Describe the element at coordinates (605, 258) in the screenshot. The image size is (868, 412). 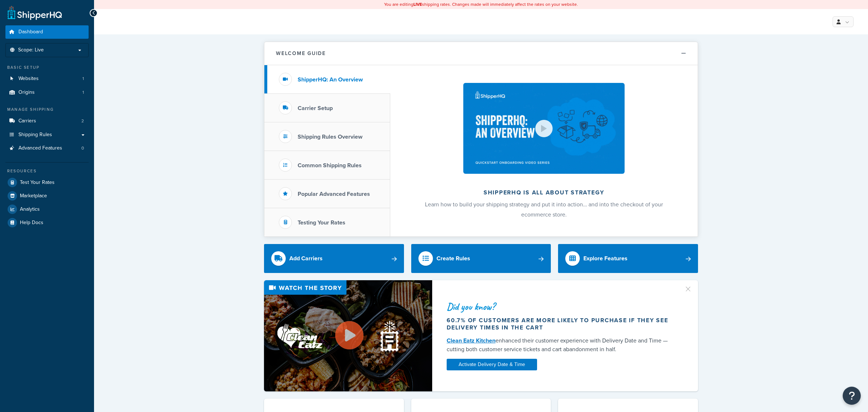
I see `div: Explore Features` at that location.